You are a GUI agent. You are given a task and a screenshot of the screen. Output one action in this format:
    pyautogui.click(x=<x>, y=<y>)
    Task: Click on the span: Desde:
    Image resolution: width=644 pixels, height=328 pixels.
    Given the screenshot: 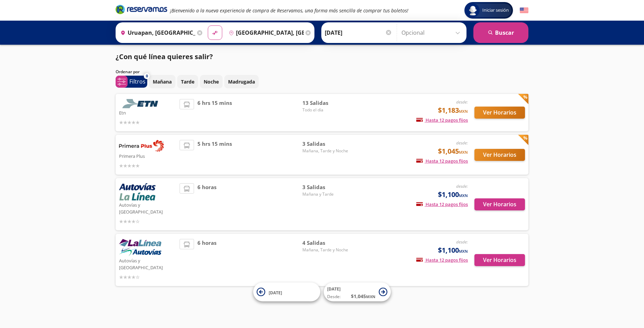 What is the action you would take?
    pyautogui.click(x=333, y=296)
    